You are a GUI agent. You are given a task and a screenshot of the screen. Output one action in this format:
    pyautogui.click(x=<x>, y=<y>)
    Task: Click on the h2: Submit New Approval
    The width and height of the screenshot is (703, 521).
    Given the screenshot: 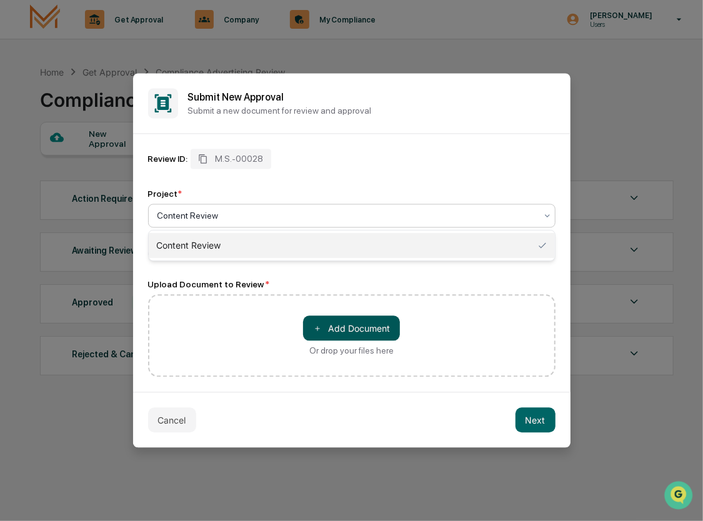 What is the action you would take?
    pyautogui.click(x=372, y=97)
    